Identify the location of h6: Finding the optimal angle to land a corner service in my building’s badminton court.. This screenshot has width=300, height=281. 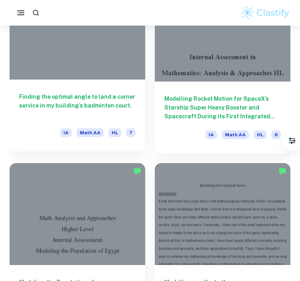
(78, 105).